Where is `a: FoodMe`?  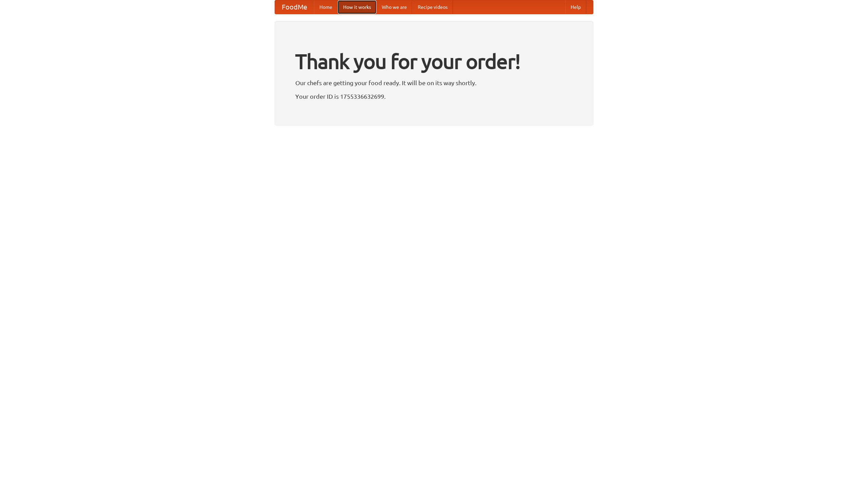
a: FoodMe is located at coordinates (294, 7).